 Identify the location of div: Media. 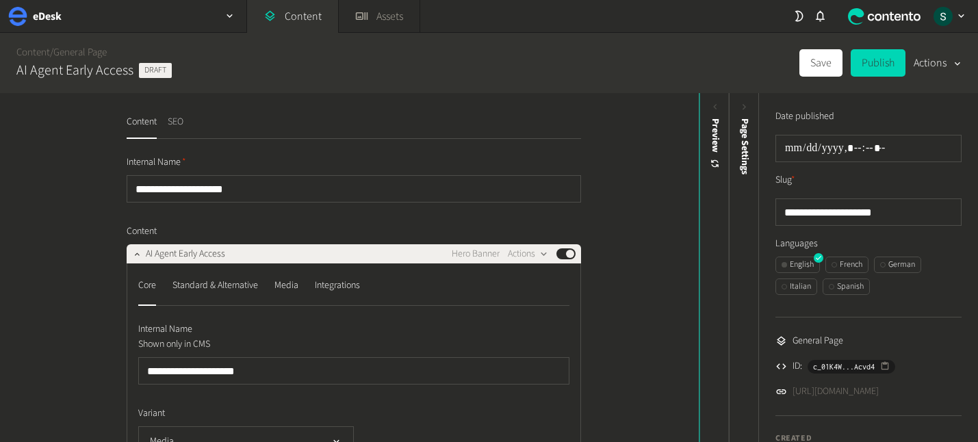
(286, 286).